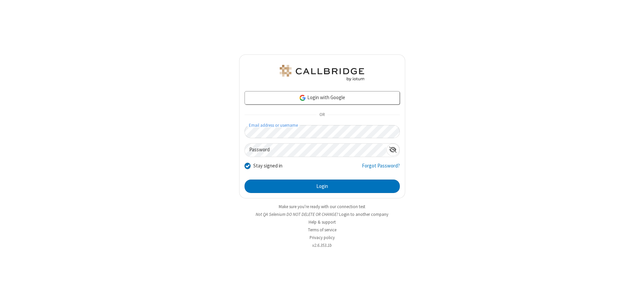 This screenshot has height=308, width=644. Describe the element at coordinates (393, 150) in the screenshot. I see `div: Show password` at that location.